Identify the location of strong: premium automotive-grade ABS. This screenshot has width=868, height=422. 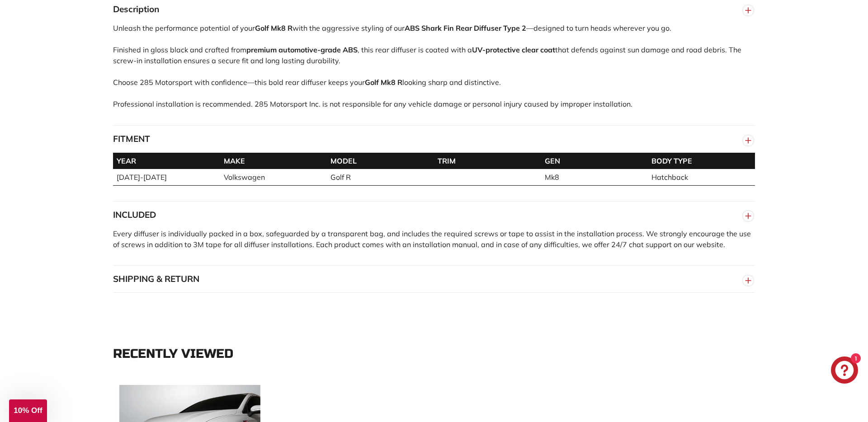
(302, 50).